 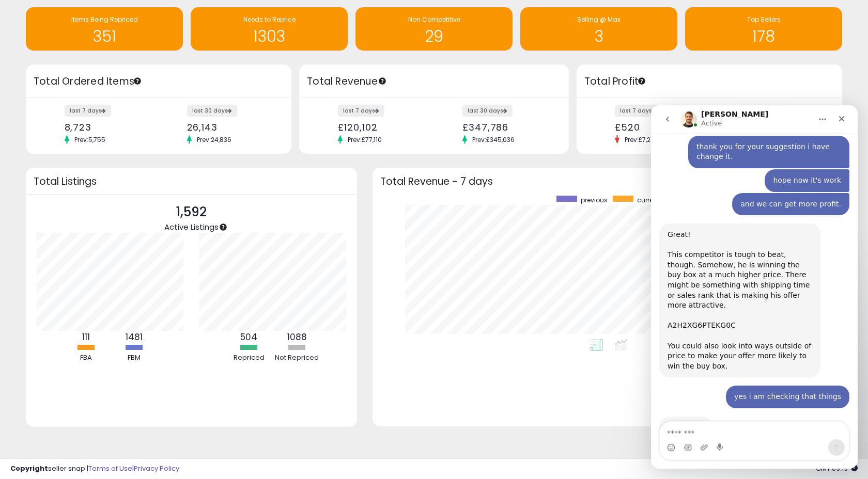 I want to click on h1: 29, so click(x=434, y=36).